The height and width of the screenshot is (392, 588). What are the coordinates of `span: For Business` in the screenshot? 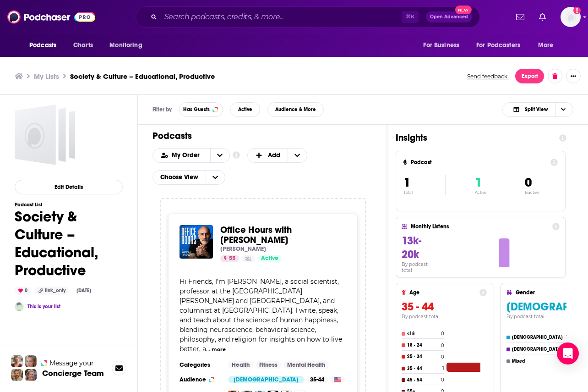 It's located at (441, 45).